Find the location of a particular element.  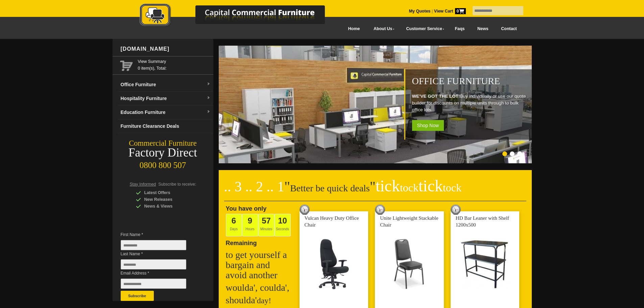

input: Last Name * is located at coordinates (153, 264).